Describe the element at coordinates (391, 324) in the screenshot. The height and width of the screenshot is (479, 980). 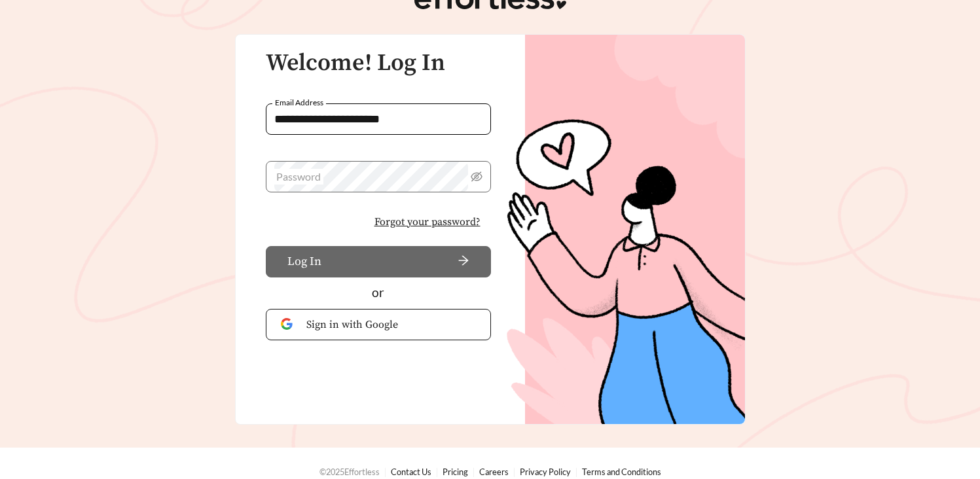
I see `span: Sign in with Google` at that location.